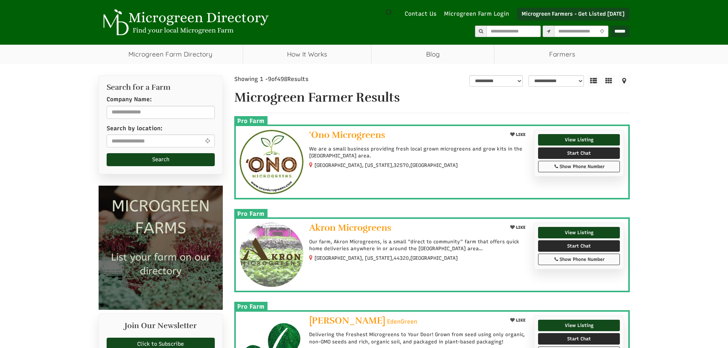  What do you see at coordinates (160, 248) in the screenshot?
I see `img: Microgreen Farms list your microgreen farm today` at bounding box center [160, 248].